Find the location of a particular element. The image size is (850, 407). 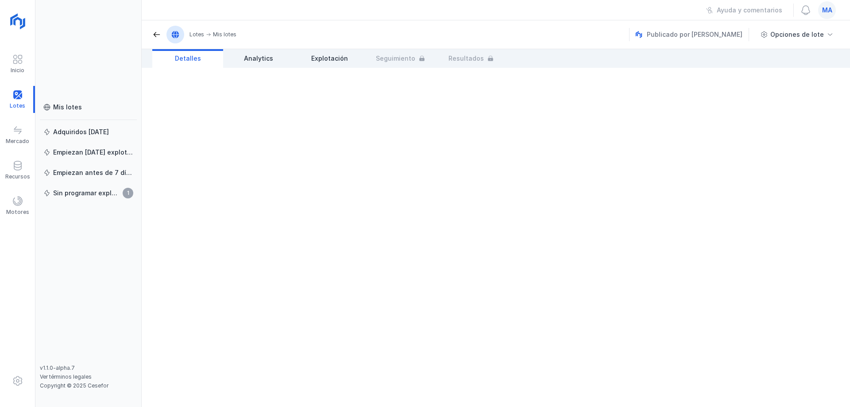

span: ma is located at coordinates (827, 10).